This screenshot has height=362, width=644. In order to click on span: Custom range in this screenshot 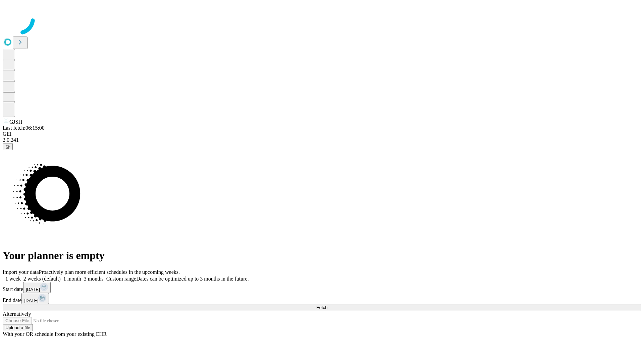, I will do `click(121, 279)`.